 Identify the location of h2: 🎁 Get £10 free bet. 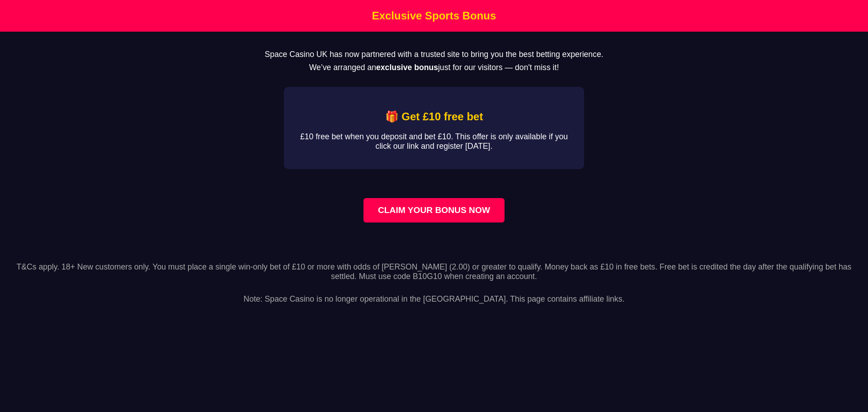
(434, 117).